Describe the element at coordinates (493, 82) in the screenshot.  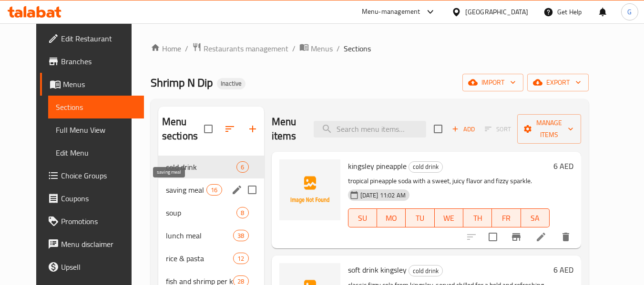
I see `button: import` at that location.